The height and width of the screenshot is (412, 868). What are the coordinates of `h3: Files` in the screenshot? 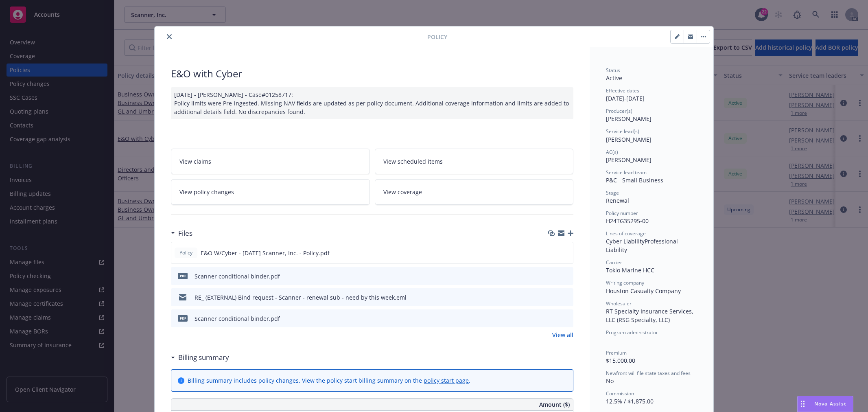 It's located at (185, 233).